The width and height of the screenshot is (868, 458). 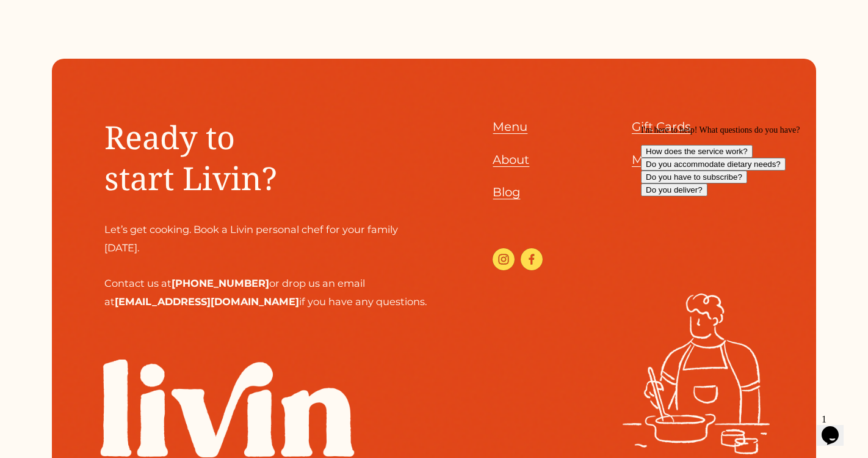 I want to click on button: Do you deliver?, so click(x=38, y=69).